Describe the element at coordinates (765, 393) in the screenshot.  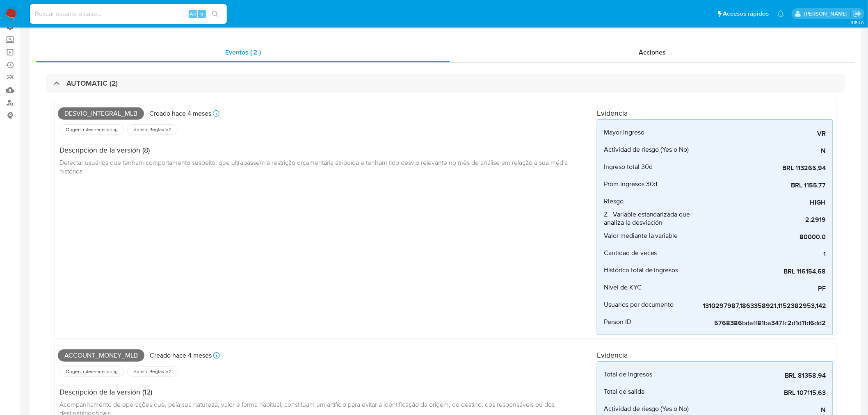
I see `span: BRL 107115,63` at that location.